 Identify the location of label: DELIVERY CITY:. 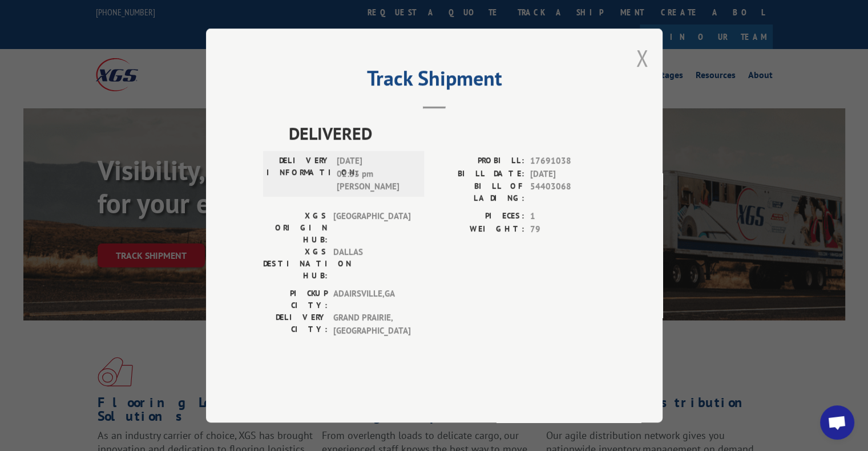
(295, 324).